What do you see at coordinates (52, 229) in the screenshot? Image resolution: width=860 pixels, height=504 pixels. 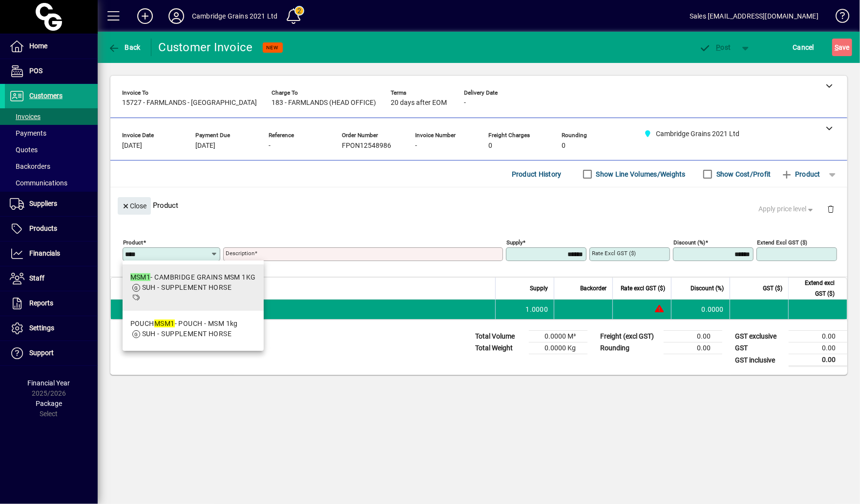 I see `a: Products` at bounding box center [52, 229].